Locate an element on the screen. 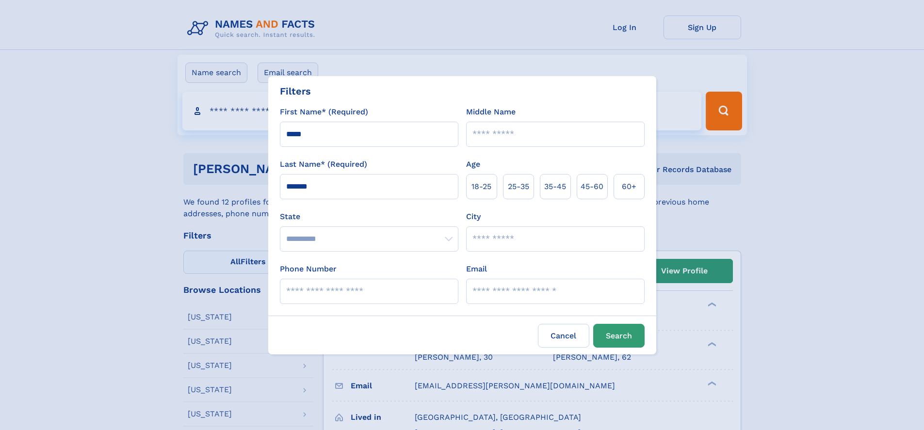 This screenshot has height=430, width=924. span: 45‑60 is located at coordinates (592, 187).